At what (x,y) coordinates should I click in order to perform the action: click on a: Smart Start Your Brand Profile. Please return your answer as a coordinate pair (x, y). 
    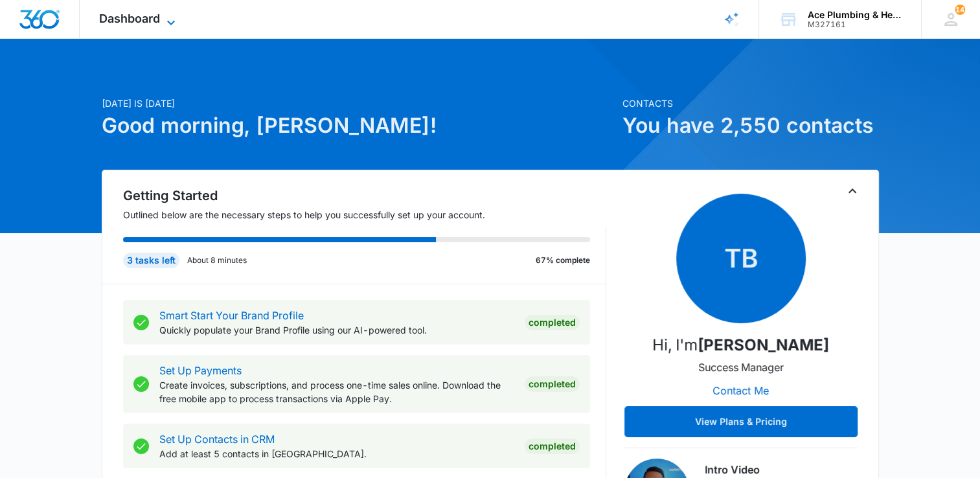
    Looking at the image, I should click on (232, 315).